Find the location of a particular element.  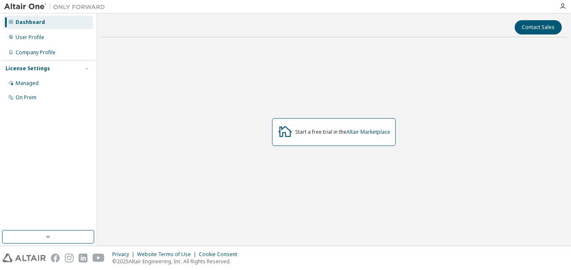

img: altair_logo.svg is located at coordinates (24, 258).